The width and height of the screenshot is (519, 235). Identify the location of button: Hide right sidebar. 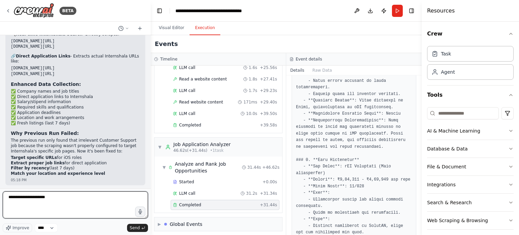
(411, 11).